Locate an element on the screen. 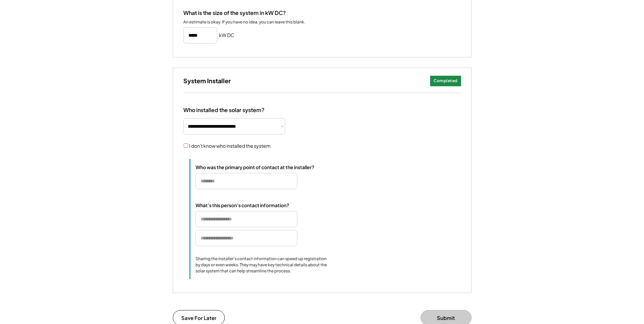  div: Who was the primary point of contact at the installer? is located at coordinates (255, 167).